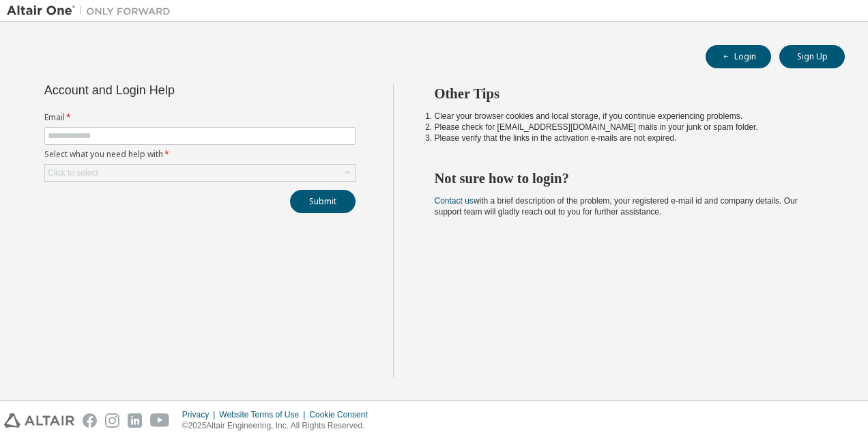 This screenshot has width=868, height=440. What do you see at coordinates (134, 420) in the screenshot?
I see `img: linkedin.svg` at bounding box center [134, 420].